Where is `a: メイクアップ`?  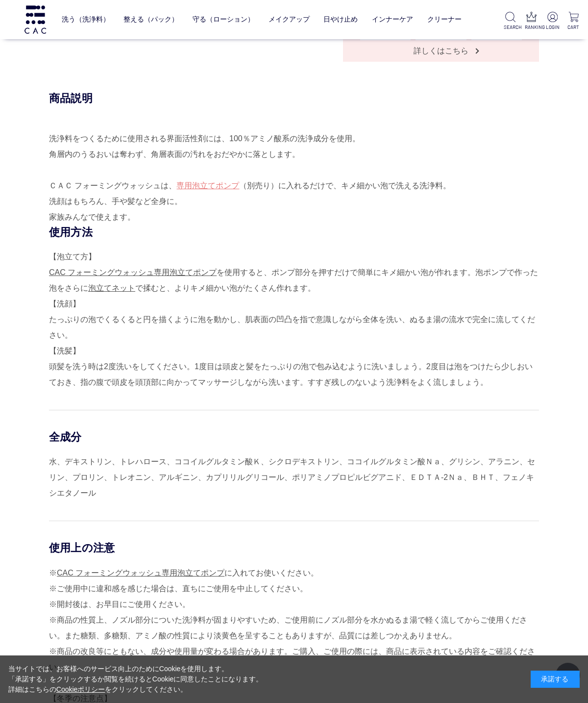
a: メイクアップ is located at coordinates (289, 19).